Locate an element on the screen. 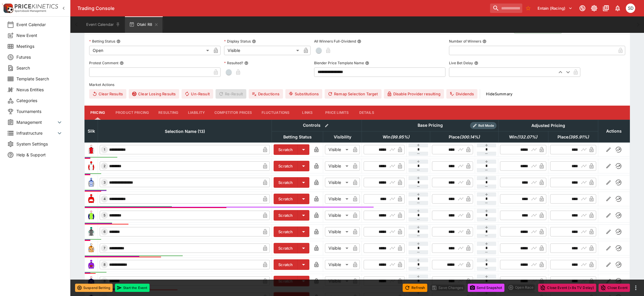  img: runner 1 is located at coordinates (91, 150).